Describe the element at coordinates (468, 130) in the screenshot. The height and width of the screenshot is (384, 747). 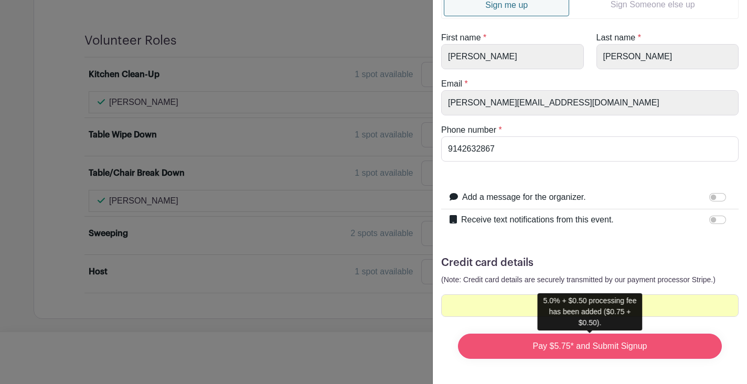
I see `label: Phone number` at that location.